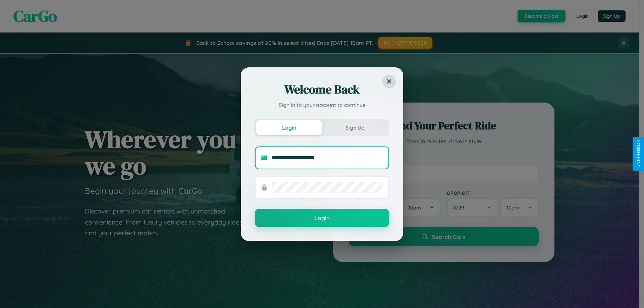 The image size is (644, 308). What do you see at coordinates (322, 105) in the screenshot?
I see `p: Sign in to your account to continue` at bounding box center [322, 105].